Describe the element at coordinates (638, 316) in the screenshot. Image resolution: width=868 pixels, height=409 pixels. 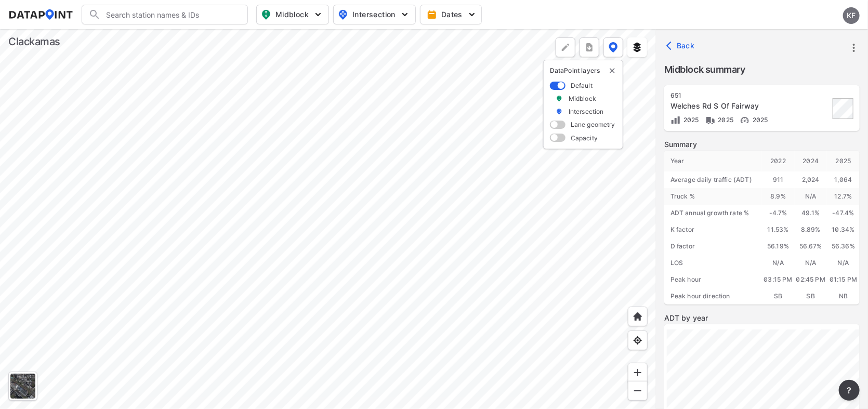
I see `div: Home` at that location.